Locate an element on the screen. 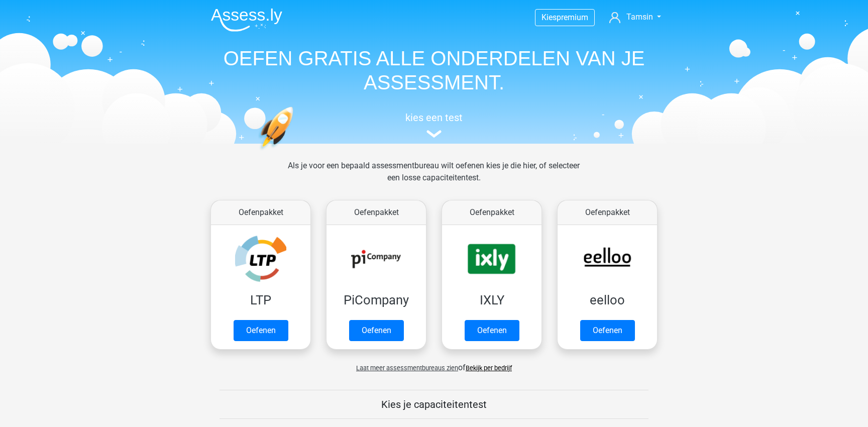 The width and height of the screenshot is (868, 427). span: Kies is located at coordinates (548, 17).